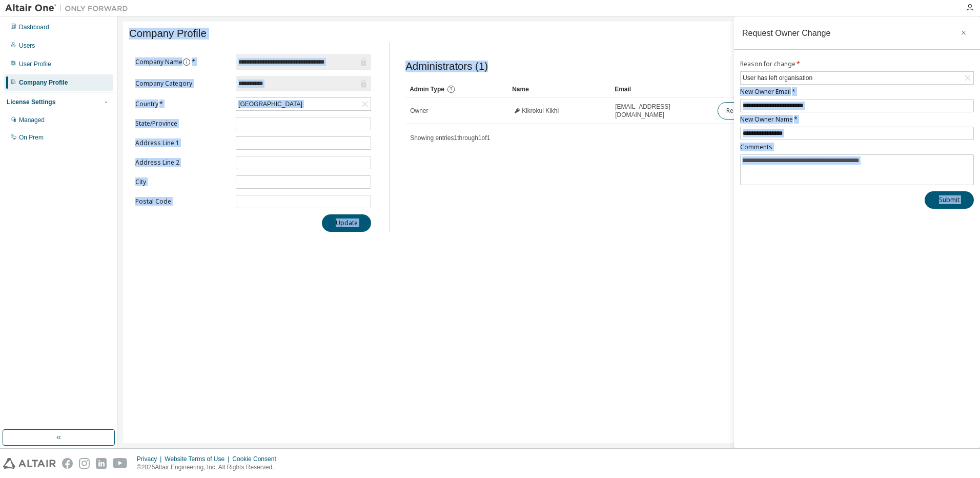 This screenshot has height=478, width=980. What do you see at coordinates (540, 111) in the screenshot?
I see `span: Kikrokul Kikhi` at bounding box center [540, 111].